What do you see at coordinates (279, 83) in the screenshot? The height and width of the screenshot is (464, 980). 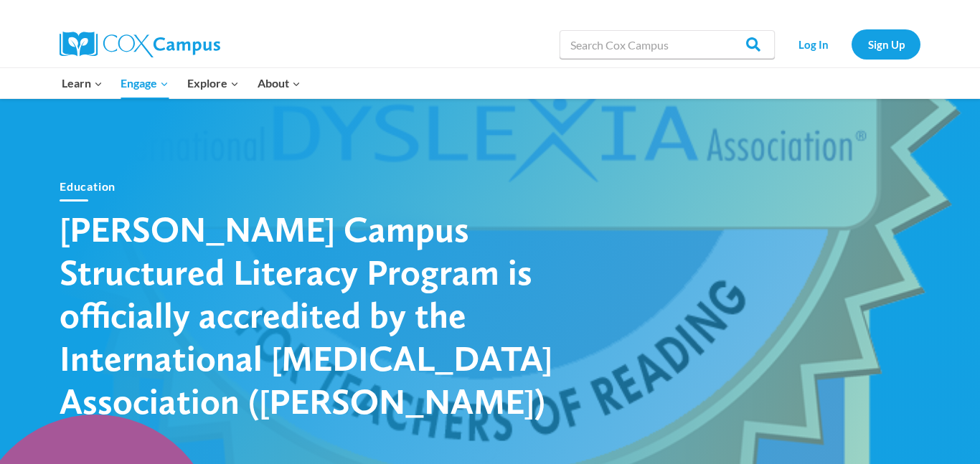 I see `span: About` at bounding box center [279, 83].